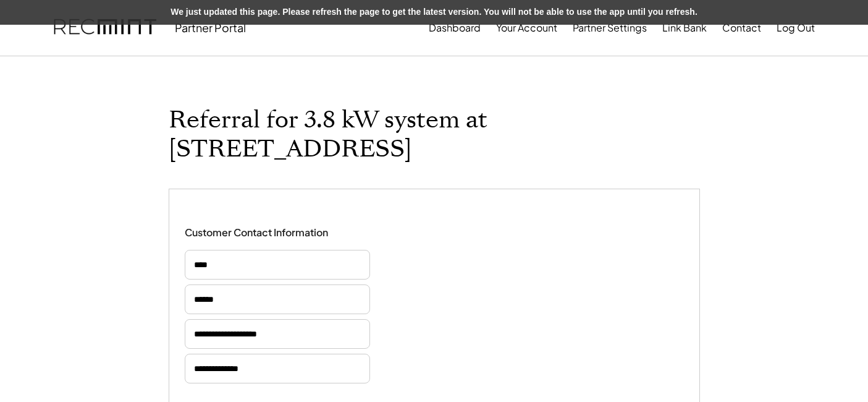 This screenshot has width=868, height=402. Describe the element at coordinates (796, 28) in the screenshot. I see `button: Log Out` at that location.